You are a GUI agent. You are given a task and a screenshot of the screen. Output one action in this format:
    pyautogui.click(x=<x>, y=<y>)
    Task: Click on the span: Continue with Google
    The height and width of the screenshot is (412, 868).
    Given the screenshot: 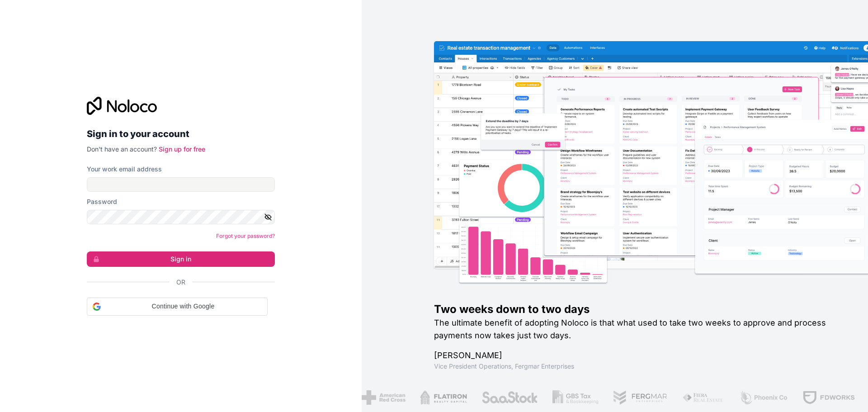 What is the action you would take?
    pyautogui.click(x=183, y=306)
    